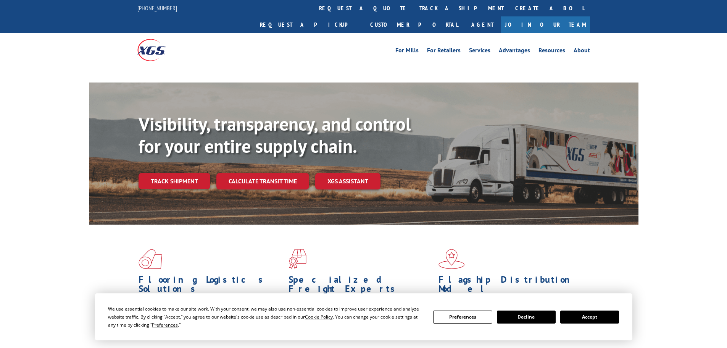 The image size is (727, 348). I want to click on h1: Specialized Freight Experts, so click(361, 286).